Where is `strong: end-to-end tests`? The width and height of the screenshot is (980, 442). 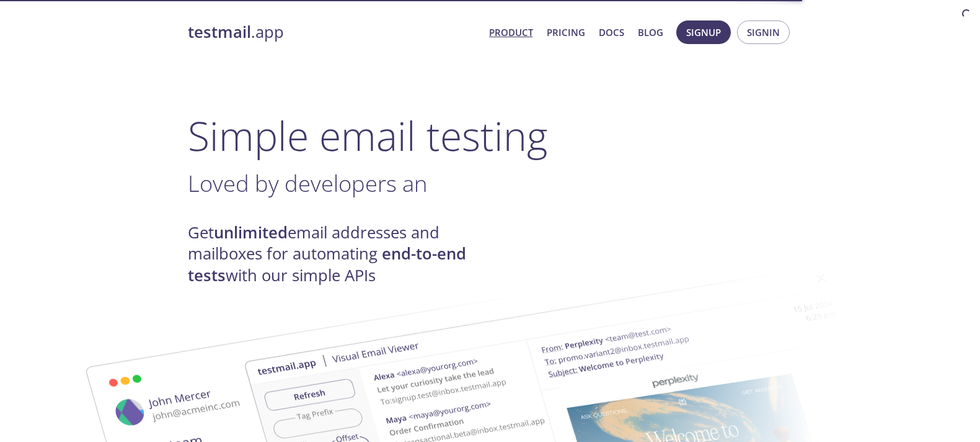 strong: end-to-end tests is located at coordinates (327, 264).